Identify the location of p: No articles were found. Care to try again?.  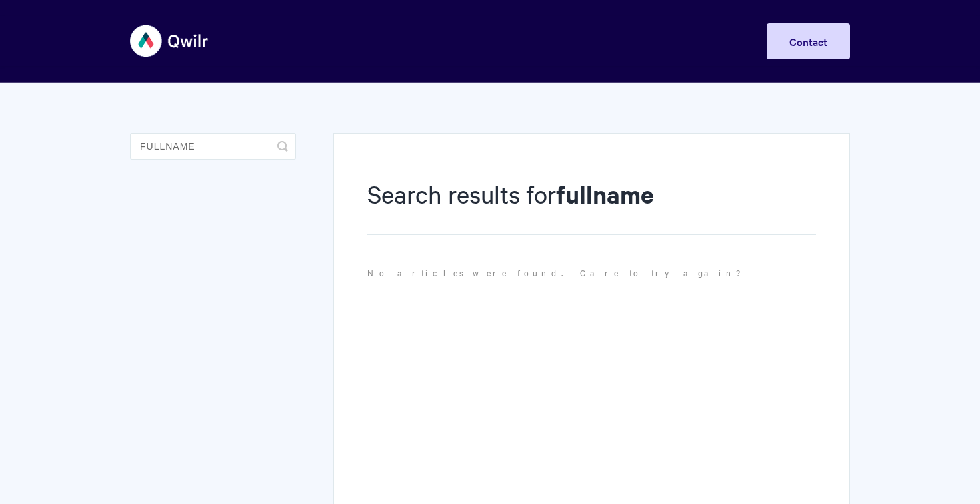
(591, 273).